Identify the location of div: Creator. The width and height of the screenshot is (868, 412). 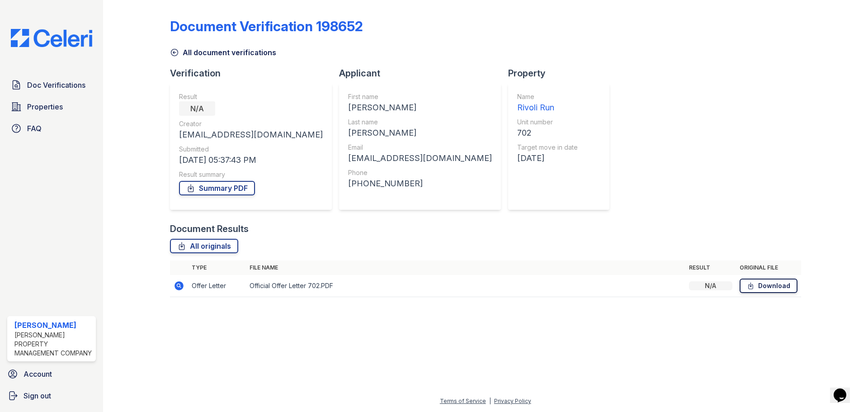
(251, 124).